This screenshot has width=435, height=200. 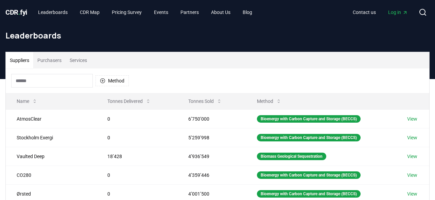 I want to click on a: Log in, so click(x=398, y=12).